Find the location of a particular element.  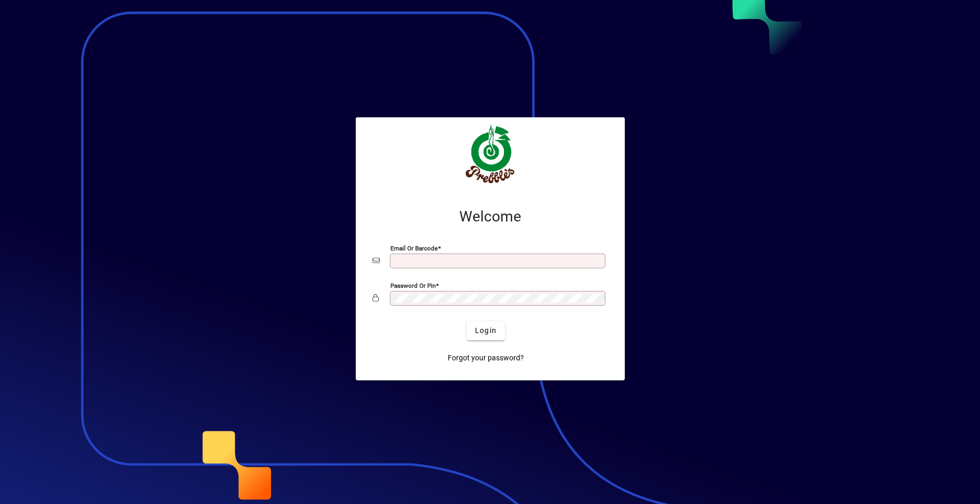

mat-label: Password or Pin is located at coordinates (413, 285).